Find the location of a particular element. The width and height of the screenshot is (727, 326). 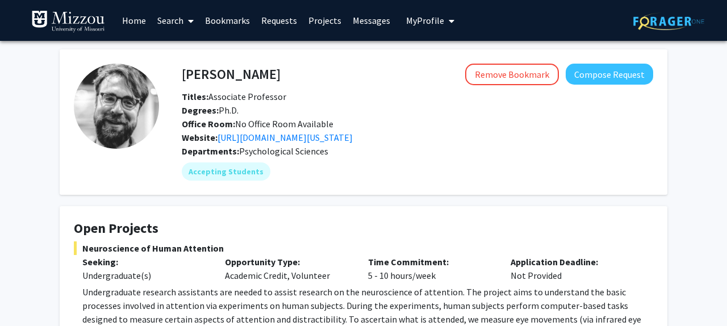

a: Opens in a new tab is located at coordinates (285, 137).